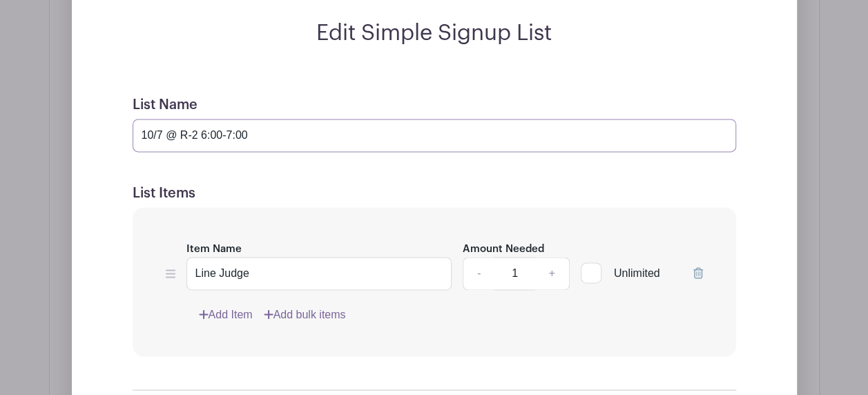 The height and width of the screenshot is (395, 868). I want to click on input: e.g. Things or volunteers we need for the event, so click(434, 135).